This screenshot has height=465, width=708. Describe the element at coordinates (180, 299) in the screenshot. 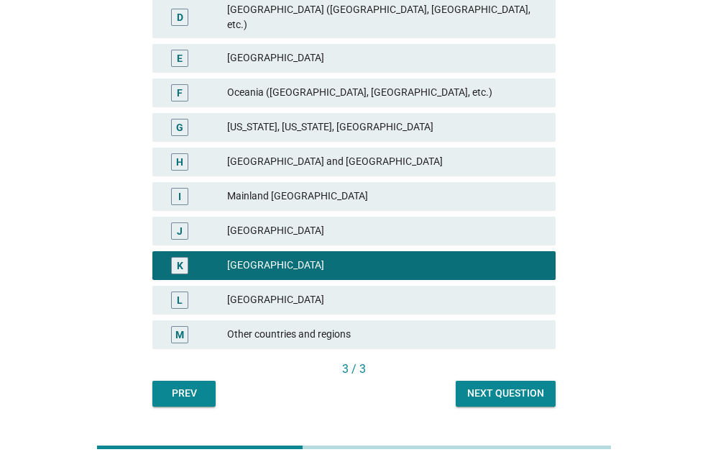

I see `div: L` at that location.